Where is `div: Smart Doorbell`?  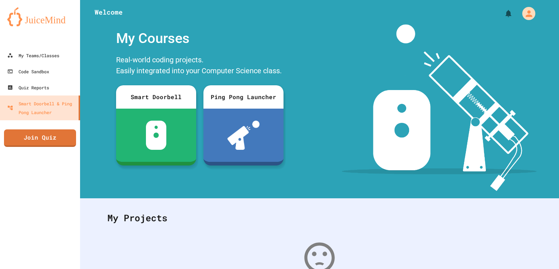
div: Smart Doorbell is located at coordinates (156, 97).